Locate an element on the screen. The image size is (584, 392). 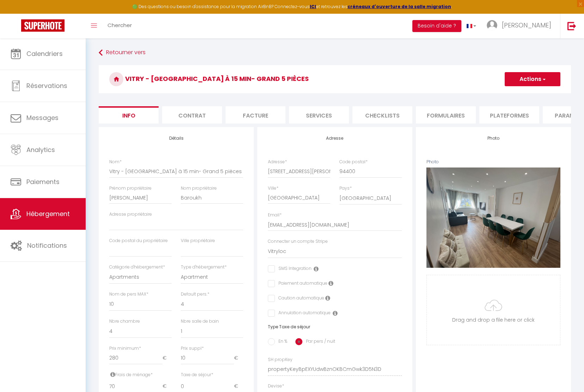
label: Ville propriétaire is located at coordinates (198, 241).